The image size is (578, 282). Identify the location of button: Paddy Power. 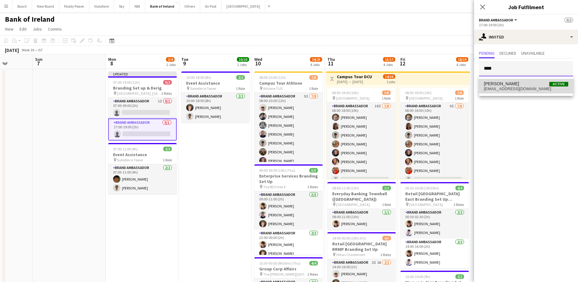
(74, 6).